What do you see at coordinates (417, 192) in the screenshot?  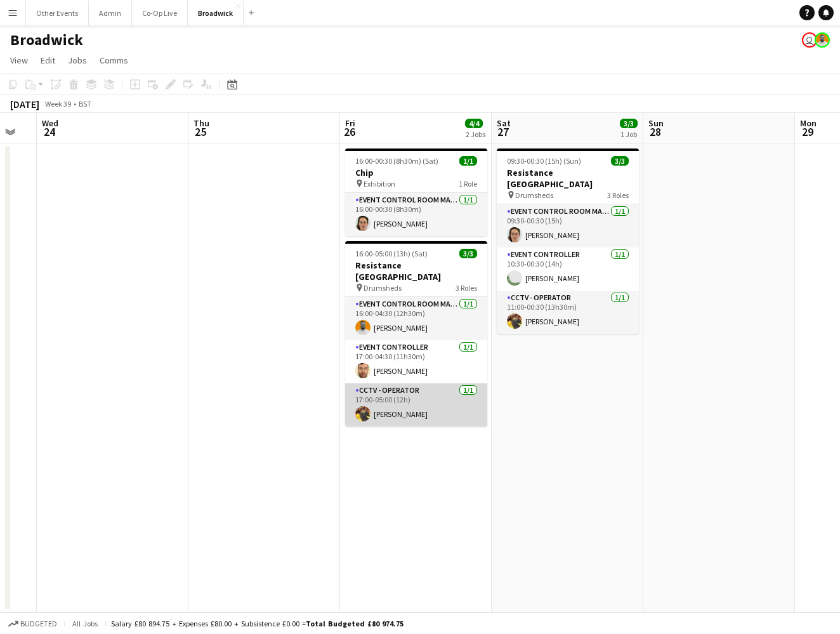 I see `app-job-card: 16:00-00:30 (8h30m) (Sat)1/1Chip Exhibition1 RoleEvent Control Room Manager1/116:00-00:30 (8h30m)...` at bounding box center [417, 192].